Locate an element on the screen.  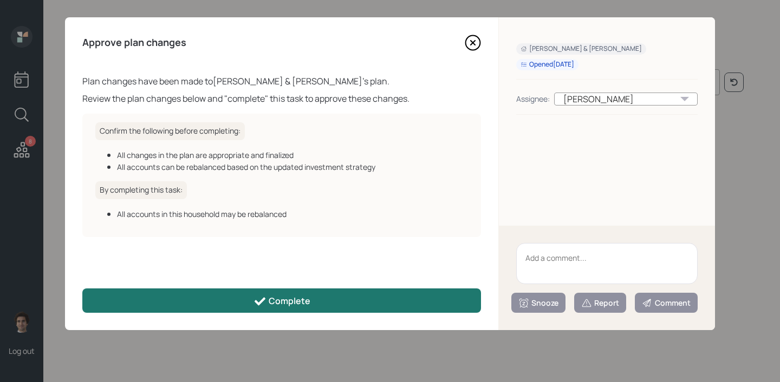
div: Snooze is located at coordinates (538, 303).